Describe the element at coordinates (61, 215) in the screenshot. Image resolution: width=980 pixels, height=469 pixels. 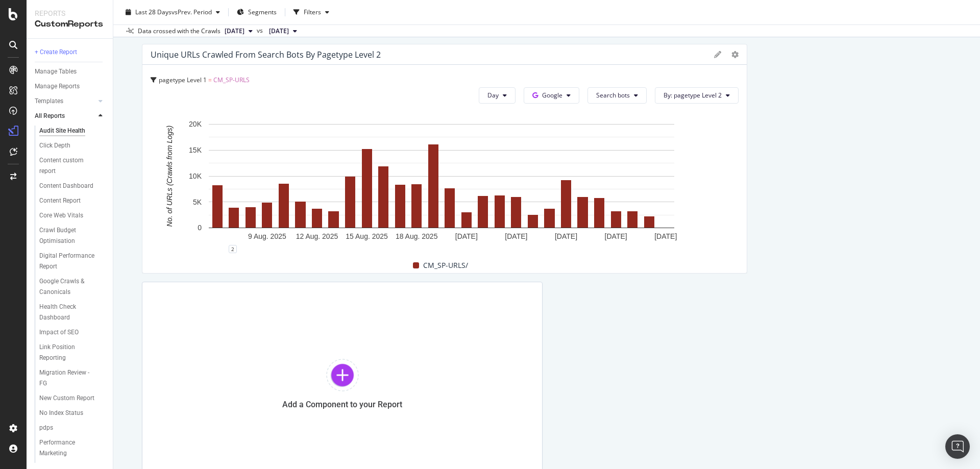
I see `div: Core Web Vitals` at that location.